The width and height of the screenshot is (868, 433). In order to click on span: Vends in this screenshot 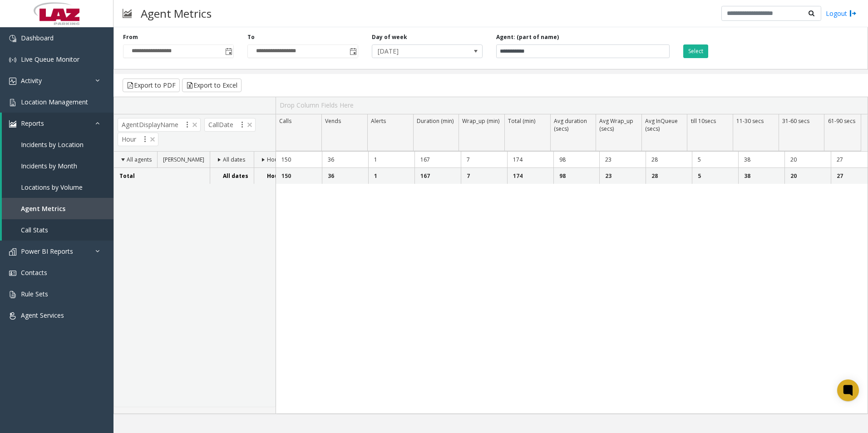, I will do `click(333, 120)`.